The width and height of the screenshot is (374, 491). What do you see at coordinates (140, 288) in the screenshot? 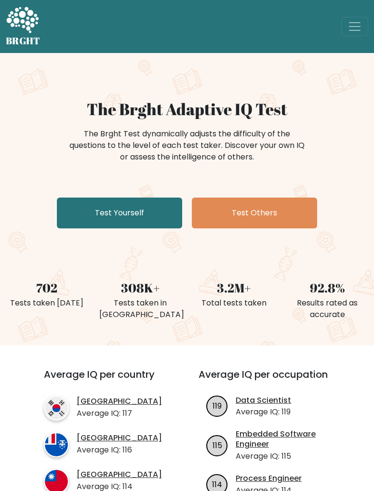
I see `div: 308K+` at bounding box center [140, 288].